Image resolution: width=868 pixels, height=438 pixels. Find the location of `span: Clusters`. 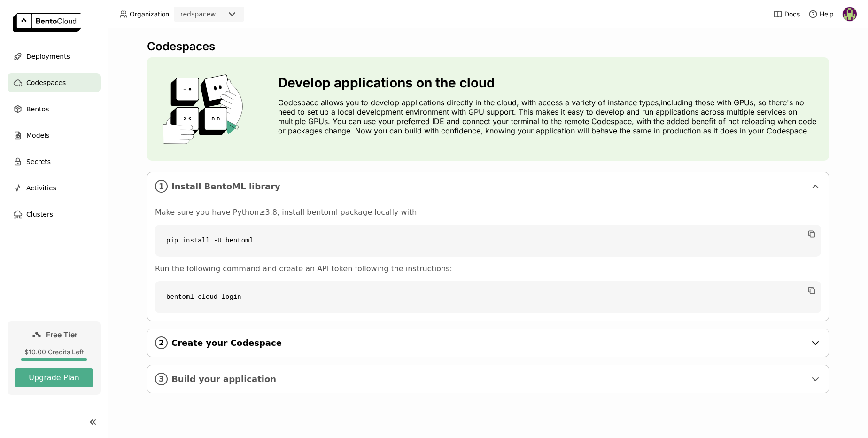

span: Clusters is located at coordinates (39, 214).